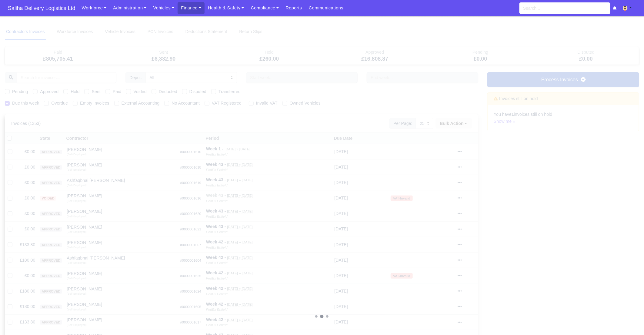 The height and width of the screenshot is (335, 644). What do you see at coordinates (326, 8) in the screenshot?
I see `a: Communications` at bounding box center [326, 8].